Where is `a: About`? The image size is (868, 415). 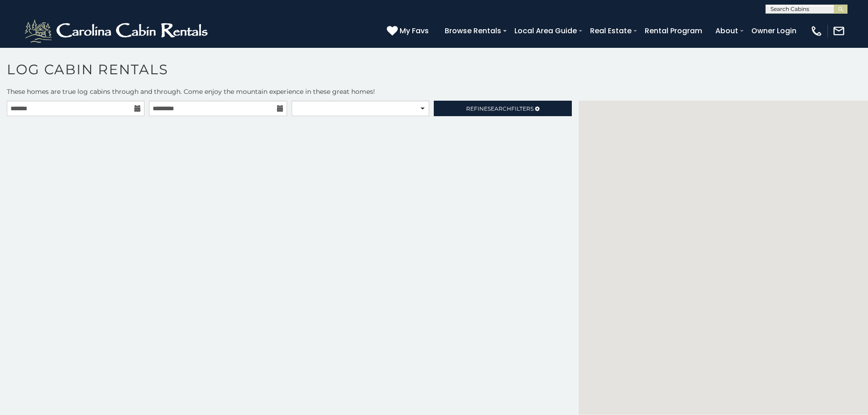
a: About is located at coordinates (727, 30).